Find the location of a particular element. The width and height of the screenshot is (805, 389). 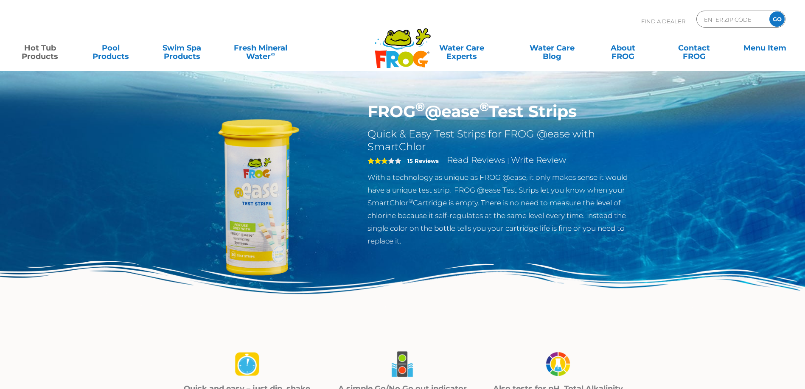

a: Read Reviews is located at coordinates (476, 160).